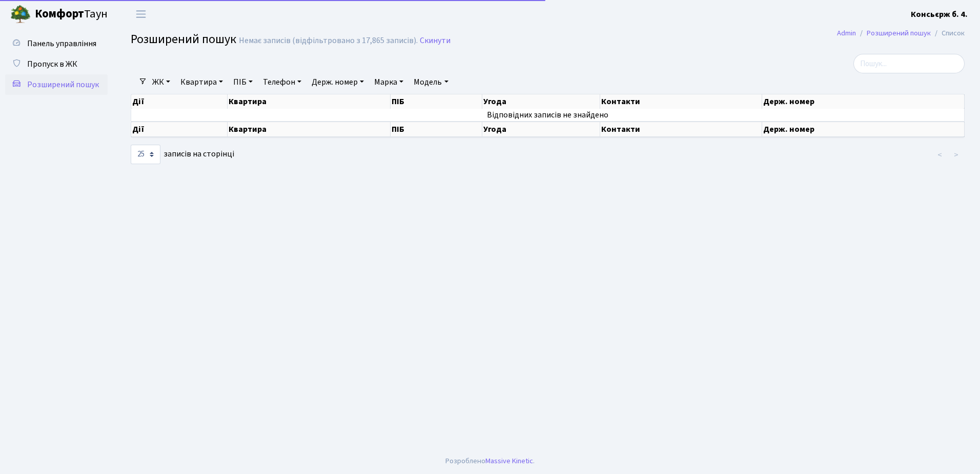 This screenshot has height=474, width=980. Describe the element at coordinates (243, 82) in the screenshot. I see `a: ПІБ` at that location.